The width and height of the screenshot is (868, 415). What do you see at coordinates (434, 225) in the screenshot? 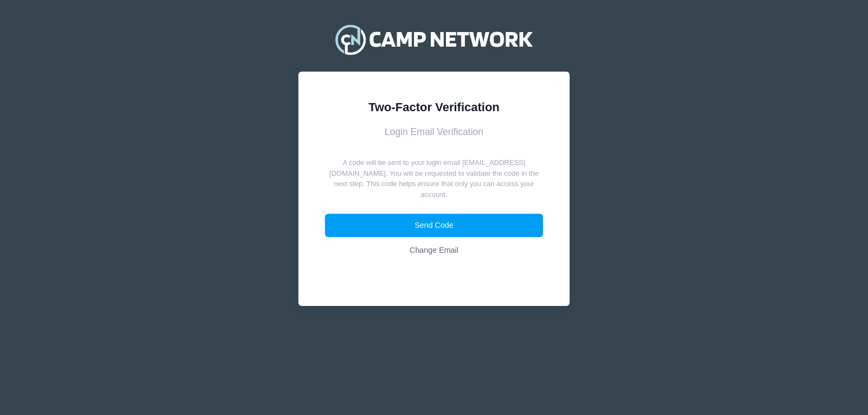
I see `button: Send Code` at bounding box center [434, 225].